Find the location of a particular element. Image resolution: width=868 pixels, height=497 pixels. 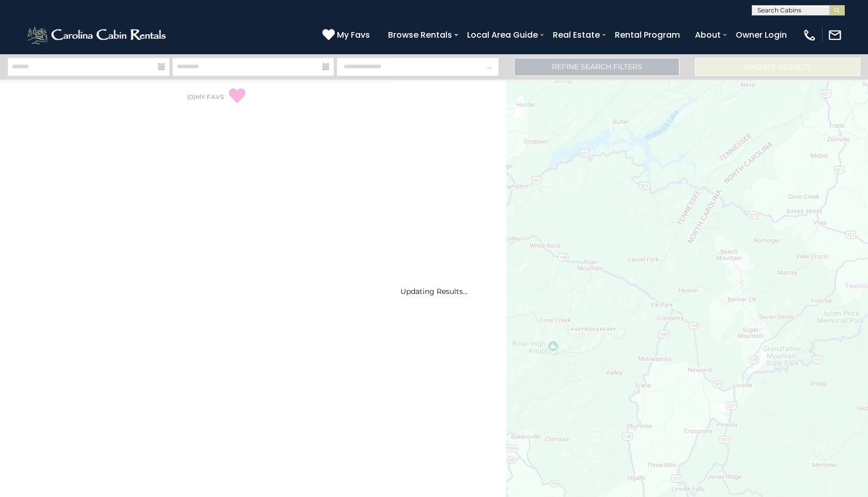

a: Rental Program is located at coordinates (647, 35).